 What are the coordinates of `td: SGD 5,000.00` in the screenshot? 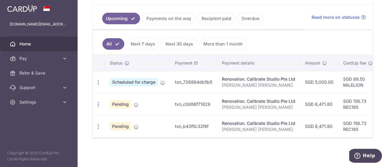 It's located at (319, 82).